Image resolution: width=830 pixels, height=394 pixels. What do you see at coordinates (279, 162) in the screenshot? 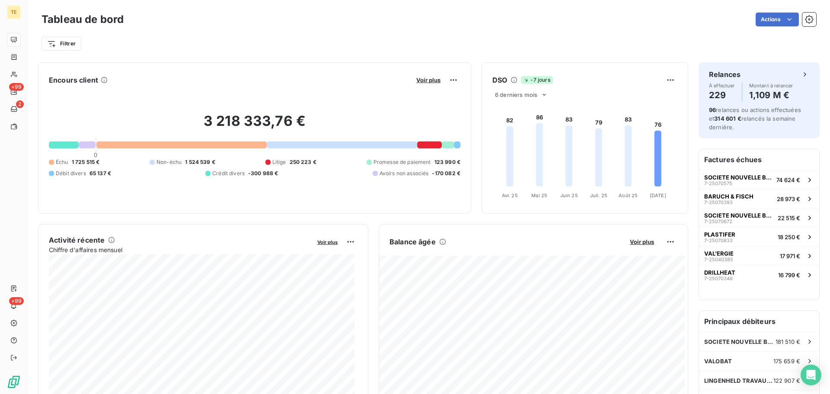
I see `span: Litige` at bounding box center [279, 162].